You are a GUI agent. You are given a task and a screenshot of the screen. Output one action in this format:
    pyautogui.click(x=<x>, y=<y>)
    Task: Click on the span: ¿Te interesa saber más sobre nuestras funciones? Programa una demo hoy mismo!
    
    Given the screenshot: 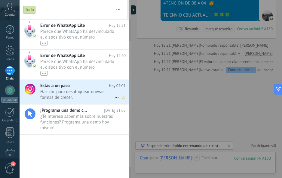 What is the action you would take?
    pyautogui.click(x=77, y=122)
    